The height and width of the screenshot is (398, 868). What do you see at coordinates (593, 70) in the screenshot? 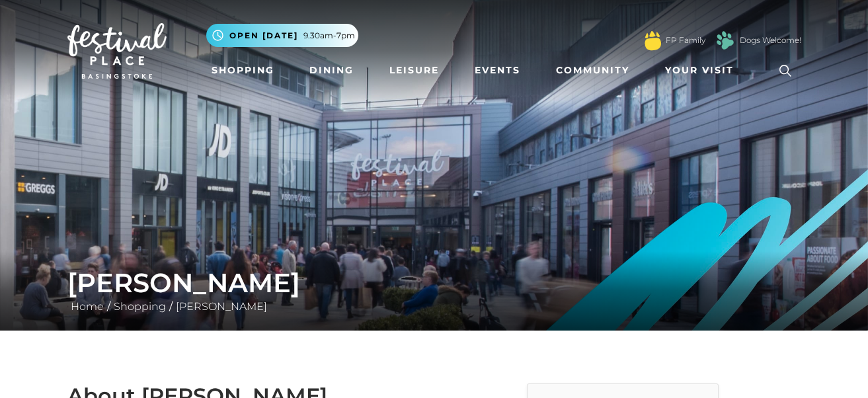
I see `a: Community` at bounding box center [593, 70].